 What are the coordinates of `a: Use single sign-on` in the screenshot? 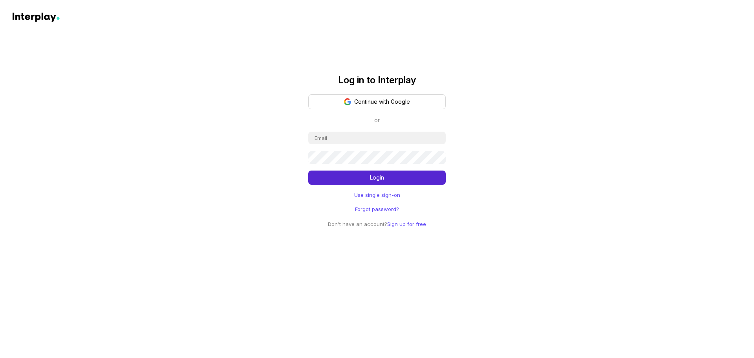 It's located at (377, 195).